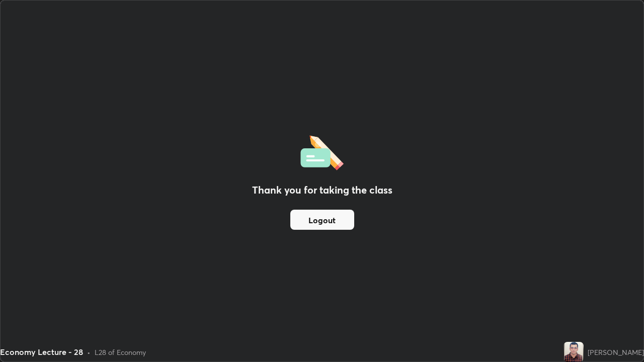 The width and height of the screenshot is (644, 362). Describe the element at coordinates (121, 352) in the screenshot. I see `div: L28 of Economy` at that location.